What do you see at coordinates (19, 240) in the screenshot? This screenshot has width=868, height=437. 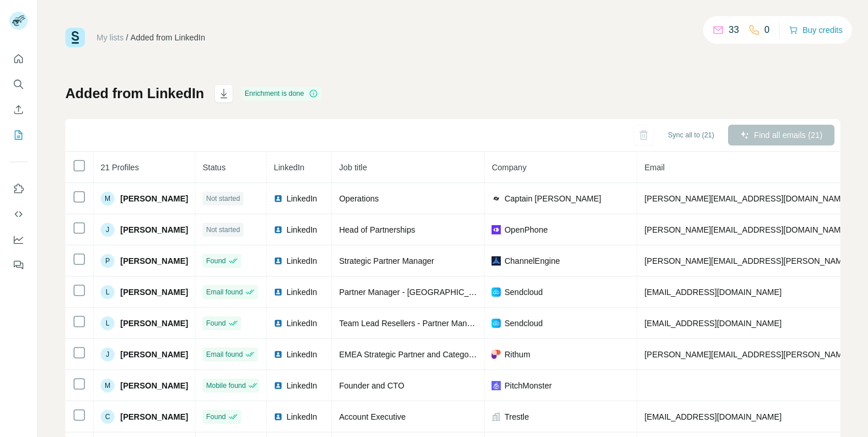 I see `button: Dashboard` at bounding box center [19, 240].